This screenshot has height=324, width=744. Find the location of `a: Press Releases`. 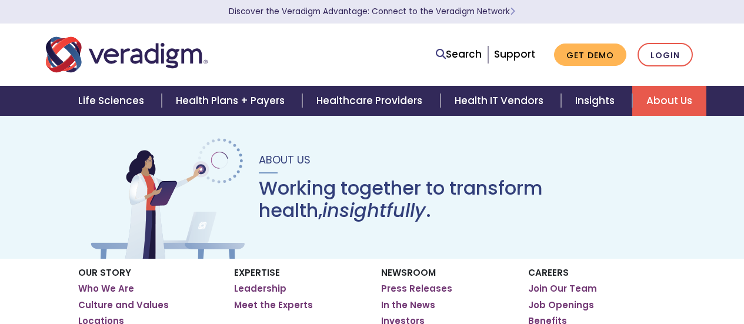

a: Press Releases is located at coordinates (416, 289).